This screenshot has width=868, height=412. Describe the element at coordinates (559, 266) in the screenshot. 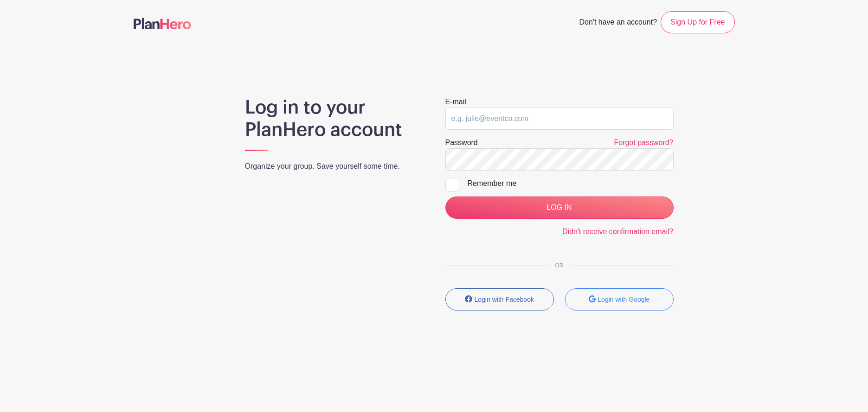

I see `span: OR` at that location.